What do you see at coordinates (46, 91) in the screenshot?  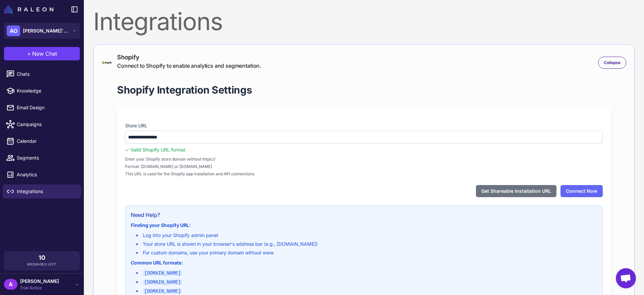 I see `span: Knowledge` at bounding box center [46, 91].